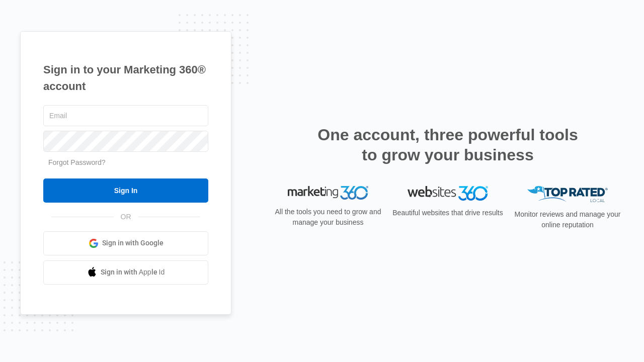  Describe the element at coordinates (328, 217) in the screenshot. I see `p: All the tools you need to grow and manage your business` at that location.